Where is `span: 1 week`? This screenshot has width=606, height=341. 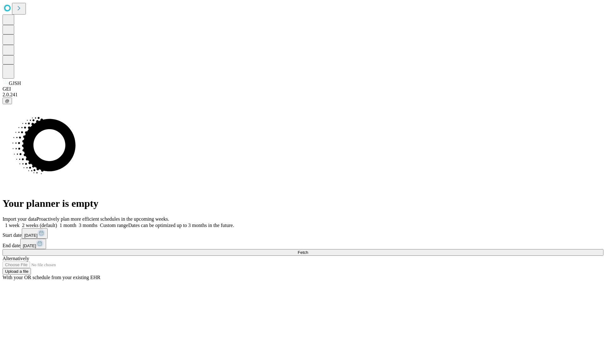 span: 1 week is located at coordinates (12, 225).